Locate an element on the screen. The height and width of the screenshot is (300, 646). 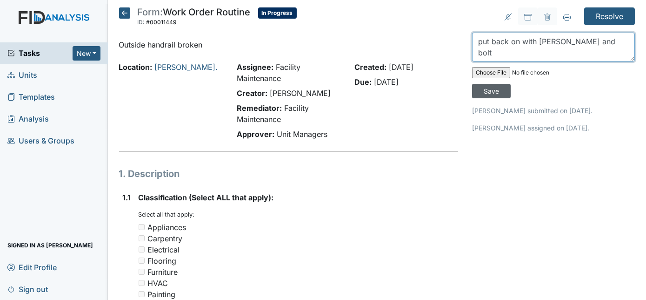
span: Tasks is located at coordinates (40, 53).